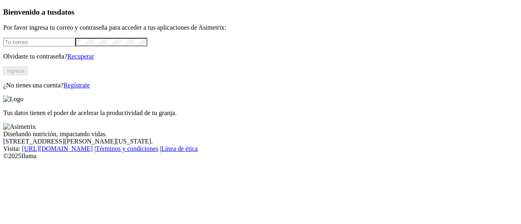 This screenshot has width=521, height=224. What do you see at coordinates (261, 156) in the screenshot?
I see `div: © 2025 Iluma` at bounding box center [261, 156].